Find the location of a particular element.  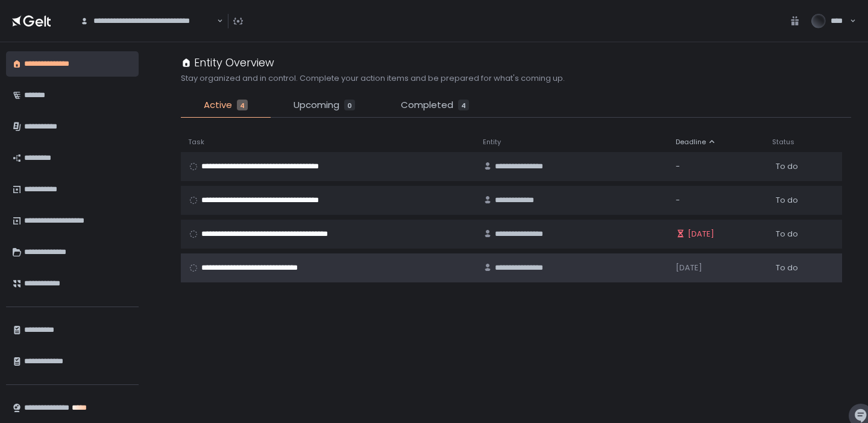

div: Search for option is located at coordinates (148, 21).